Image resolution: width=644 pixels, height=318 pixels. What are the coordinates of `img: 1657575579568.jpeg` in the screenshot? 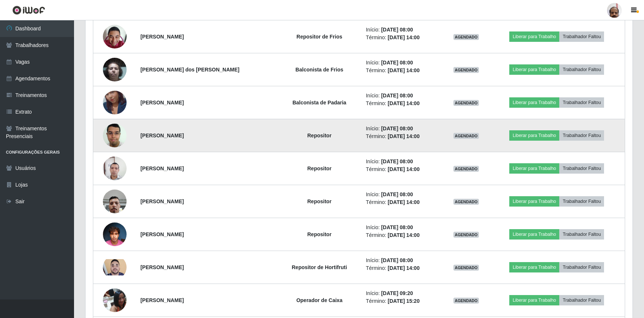 It's located at (115, 69).